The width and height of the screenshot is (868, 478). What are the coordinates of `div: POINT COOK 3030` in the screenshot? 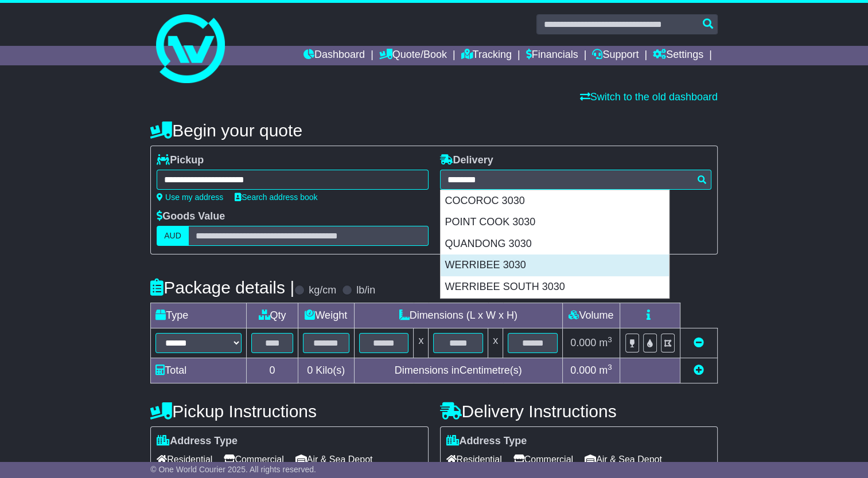 It's located at (555, 222).